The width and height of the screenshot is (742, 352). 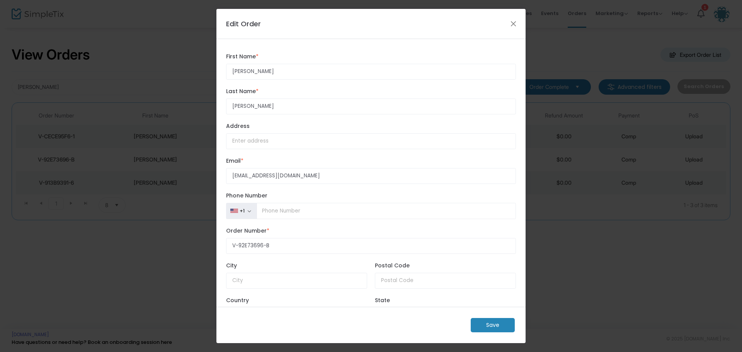 I want to click on h4: Edit Order, so click(x=244, y=24).